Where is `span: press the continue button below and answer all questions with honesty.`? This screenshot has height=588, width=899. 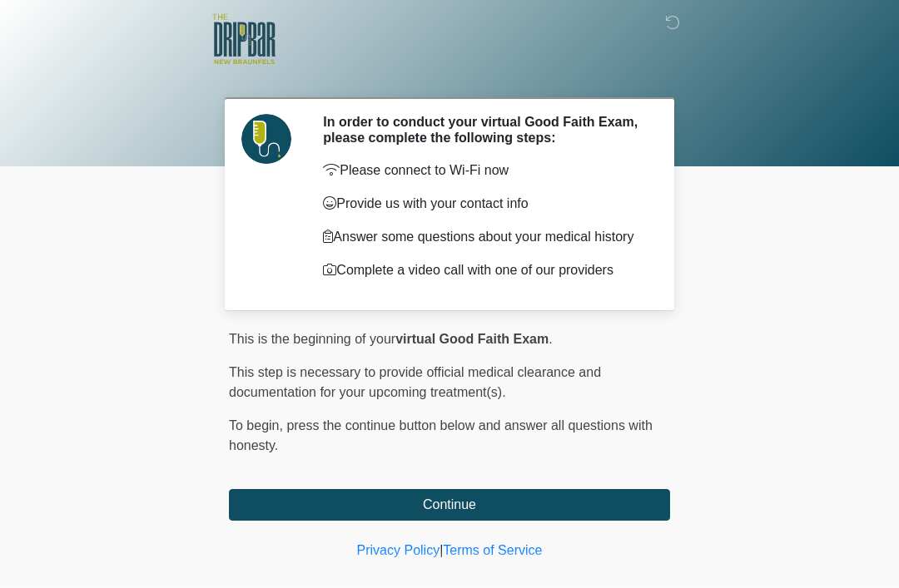
span: press the continue button below and answer all questions with honesty. is located at coordinates (441, 435).